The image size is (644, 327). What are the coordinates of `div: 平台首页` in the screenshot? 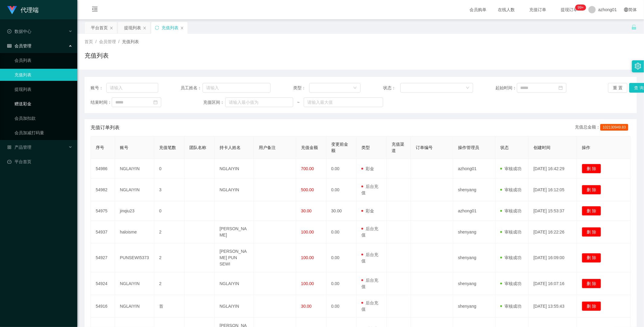 It's located at (99, 28).